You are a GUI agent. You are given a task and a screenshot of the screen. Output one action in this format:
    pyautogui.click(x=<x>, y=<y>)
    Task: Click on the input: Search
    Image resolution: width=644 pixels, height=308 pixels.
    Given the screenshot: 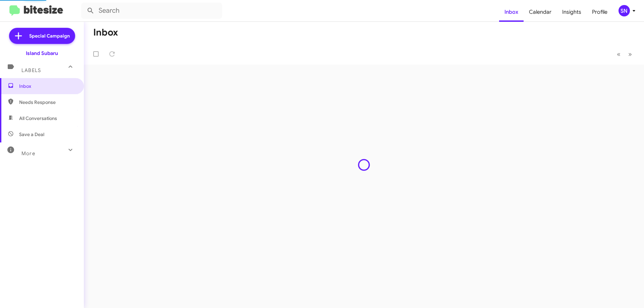 What is the action you would take?
    pyautogui.click(x=152, y=11)
    